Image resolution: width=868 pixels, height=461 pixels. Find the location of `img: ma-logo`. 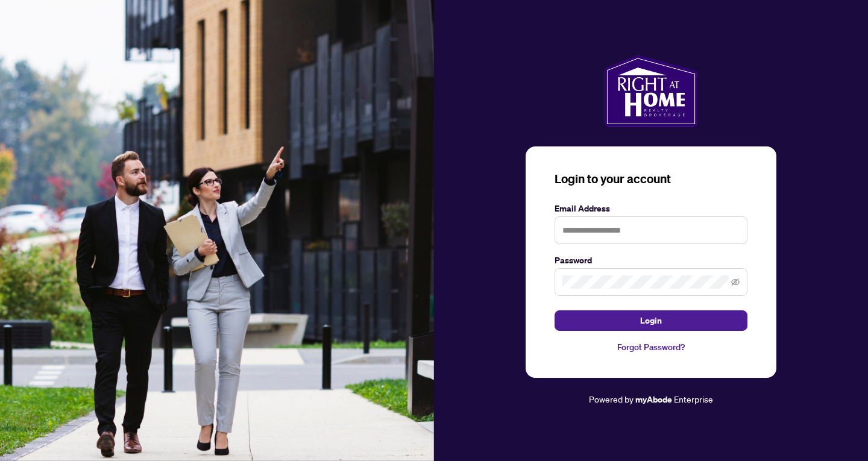

img: ma-logo is located at coordinates (651, 91).